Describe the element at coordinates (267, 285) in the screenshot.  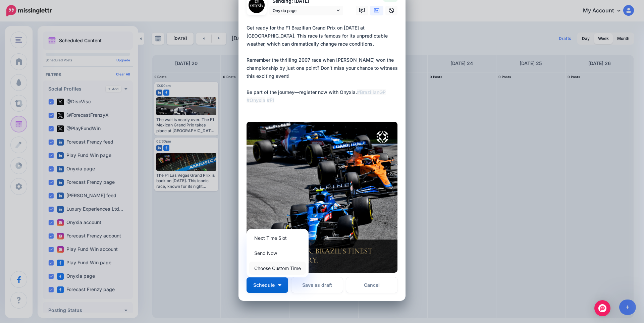
I see `button: Schedule` at that location.